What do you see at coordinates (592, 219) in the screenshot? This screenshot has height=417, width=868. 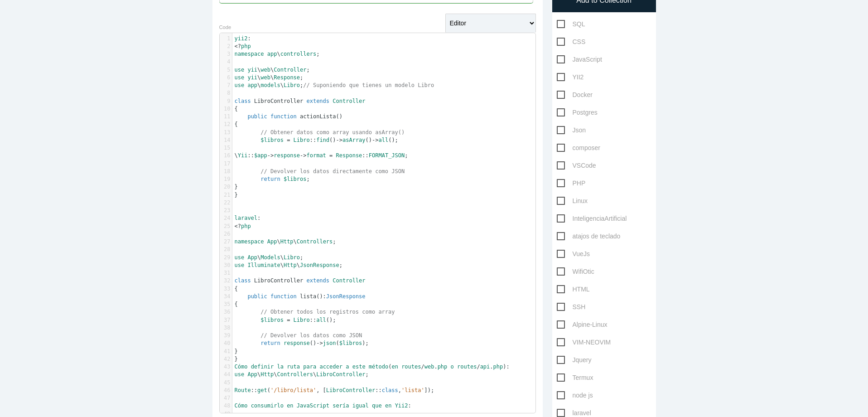 I see `span: InteligenciaArtificial` at bounding box center [592, 219].